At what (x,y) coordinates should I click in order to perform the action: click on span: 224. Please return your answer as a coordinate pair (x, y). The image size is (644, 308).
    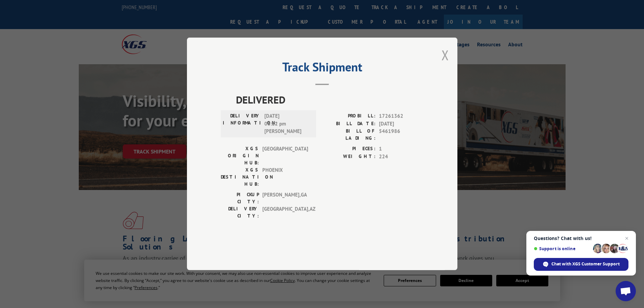
    Looking at the image, I should click on (401, 157).